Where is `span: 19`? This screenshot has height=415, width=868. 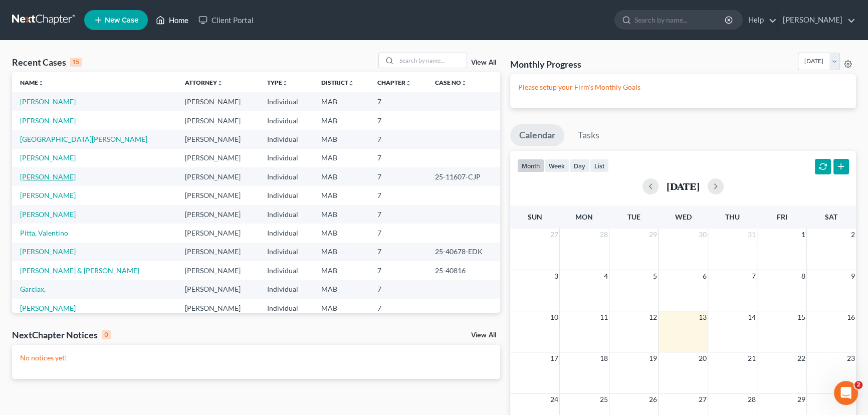
span: 19 is located at coordinates (653, 359).